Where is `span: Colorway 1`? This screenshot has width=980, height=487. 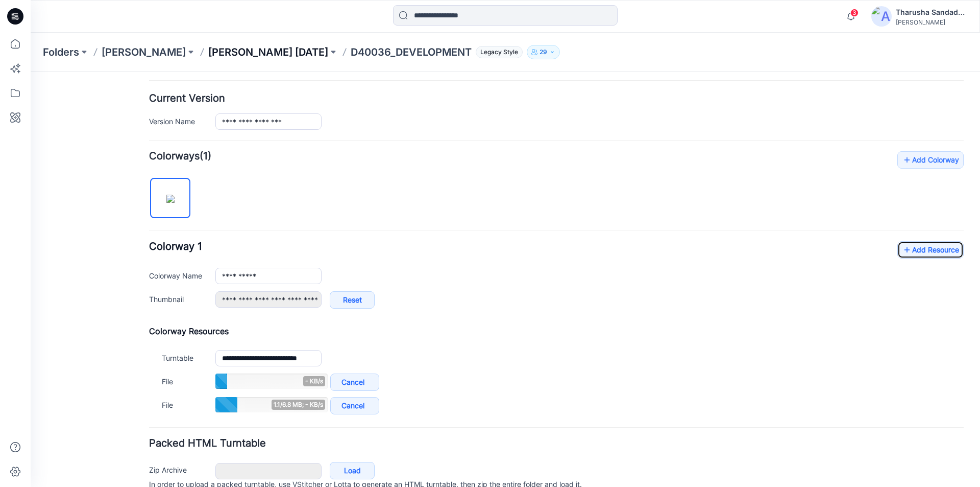 span: Colorway 1 is located at coordinates (145, 175).